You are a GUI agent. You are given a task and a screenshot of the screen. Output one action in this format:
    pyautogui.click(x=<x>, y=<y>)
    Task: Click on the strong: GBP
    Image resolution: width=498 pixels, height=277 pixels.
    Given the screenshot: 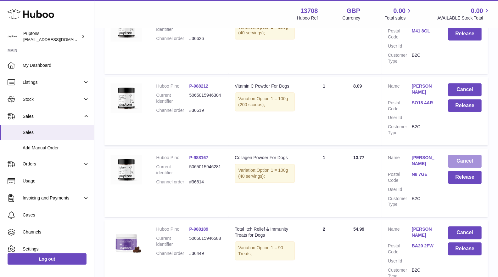 What is the action you would take?
    pyautogui.click(x=353, y=11)
    